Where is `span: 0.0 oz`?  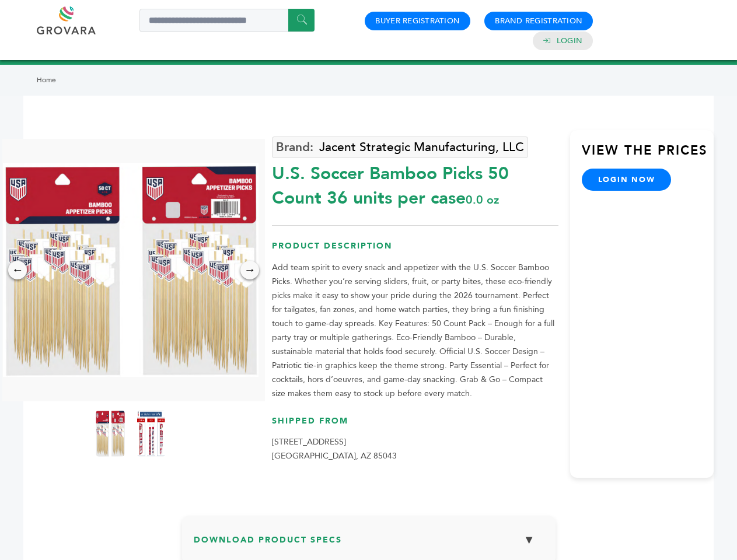
span: 0.0 oz is located at coordinates (483, 199).